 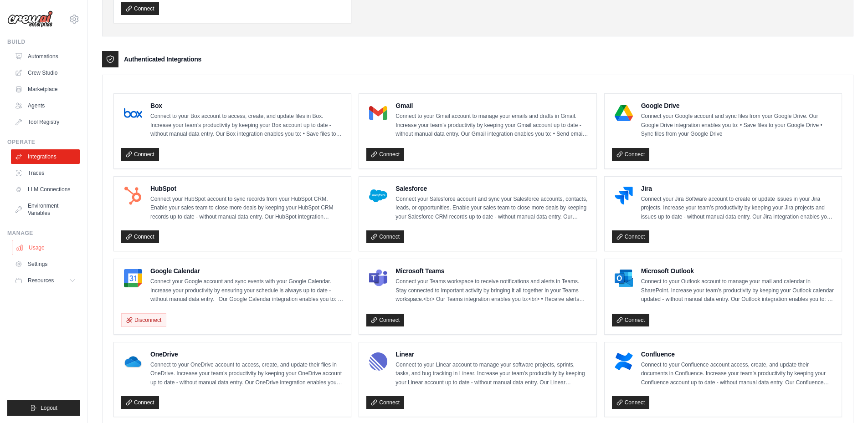 I want to click on h3: Authenticated Integrations, so click(x=163, y=59).